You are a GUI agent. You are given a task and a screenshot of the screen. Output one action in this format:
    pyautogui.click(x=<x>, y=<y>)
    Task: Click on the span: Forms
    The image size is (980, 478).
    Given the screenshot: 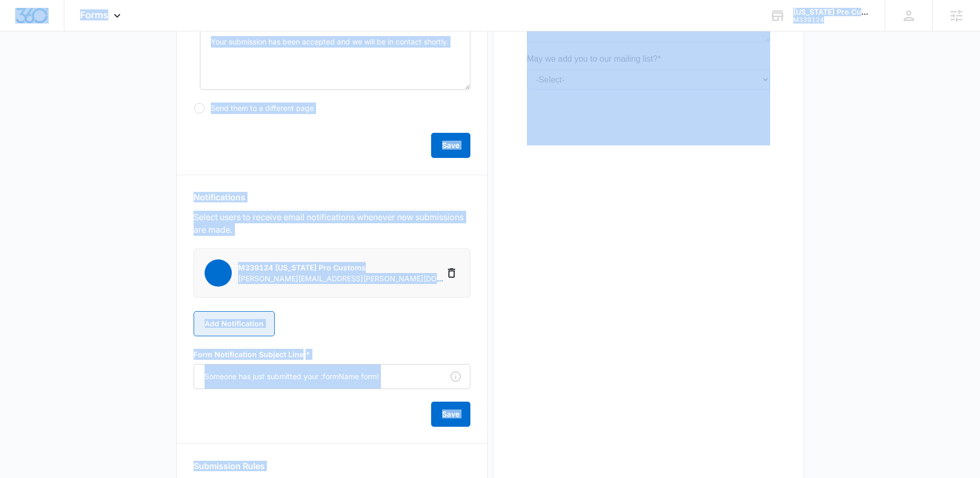 What is the action you would take?
    pyautogui.click(x=94, y=14)
    